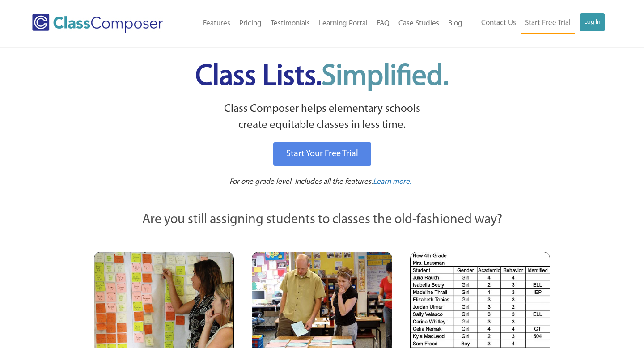 The width and height of the screenshot is (644, 348). I want to click on a: Learn more., so click(392, 182).